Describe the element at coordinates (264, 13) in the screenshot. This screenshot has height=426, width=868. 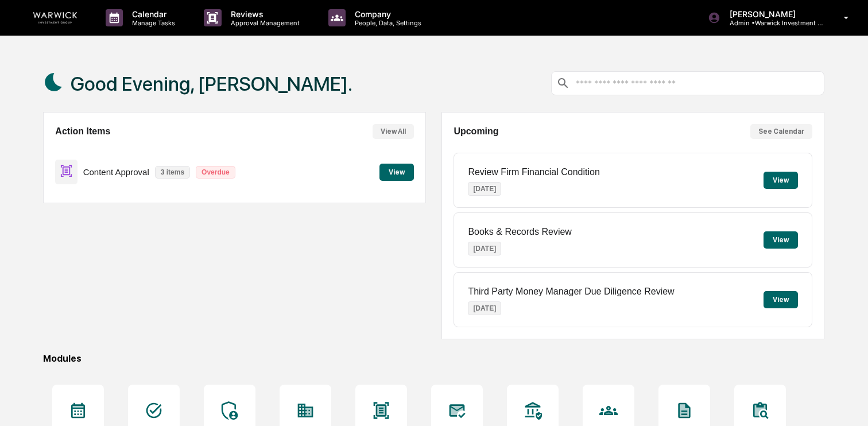
I see `p: Reviews` at that location.